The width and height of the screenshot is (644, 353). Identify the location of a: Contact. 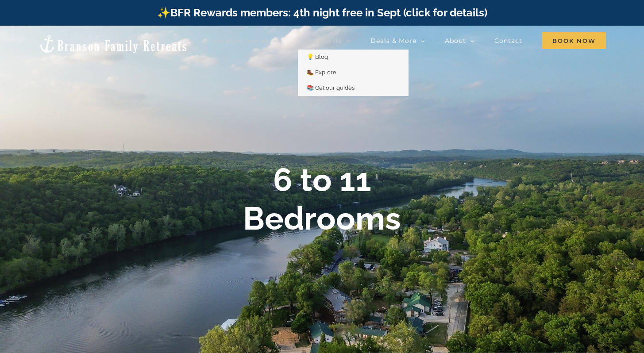
(508, 41).